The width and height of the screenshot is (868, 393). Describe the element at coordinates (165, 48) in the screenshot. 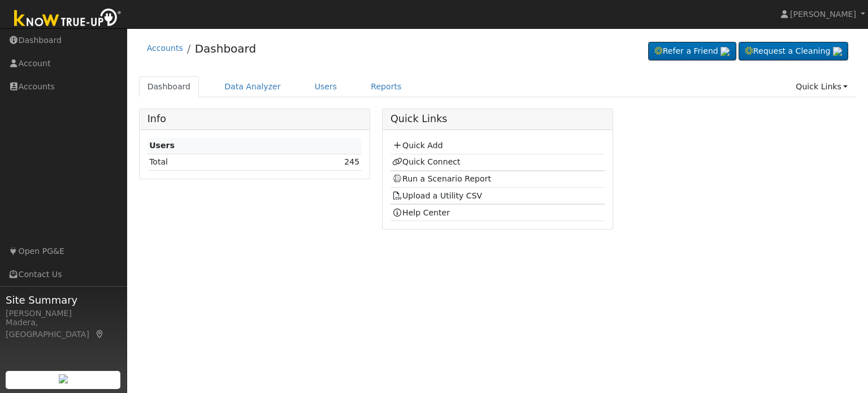

I see `a: Accounts` at that location.